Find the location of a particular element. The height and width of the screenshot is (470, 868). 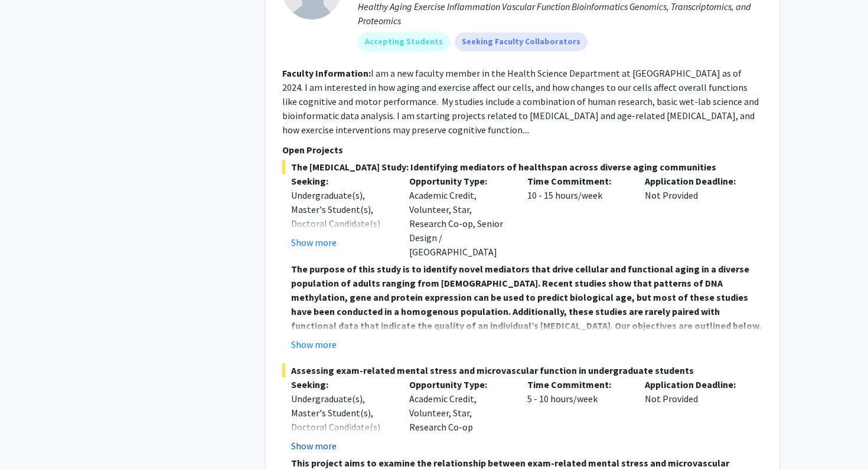

b: Faculty Information: is located at coordinates (327, 73).